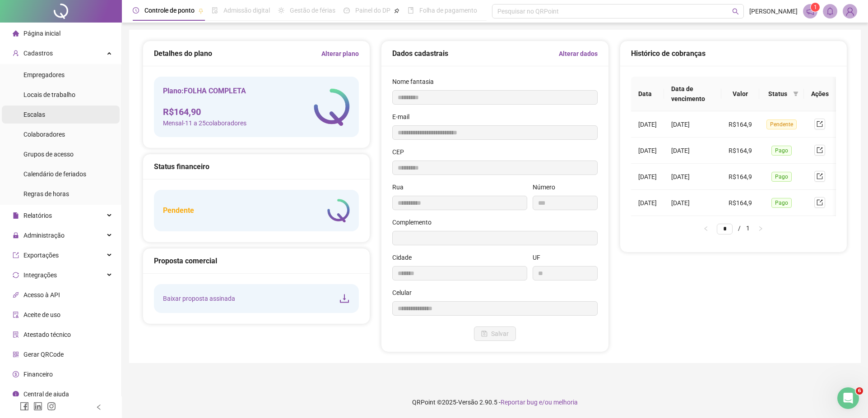  Describe the element at coordinates (47, 334) in the screenshot. I see `span: Atestado técnico` at that location.